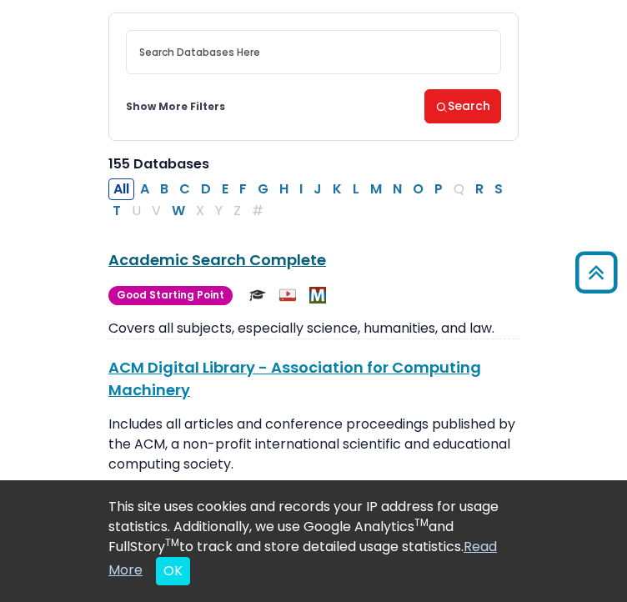  What do you see at coordinates (313, 541) in the screenshot?
I see `div: This site uses cookies and records your IP address for usage statistics. Additionally, we use Goo...` at bounding box center [313, 541].